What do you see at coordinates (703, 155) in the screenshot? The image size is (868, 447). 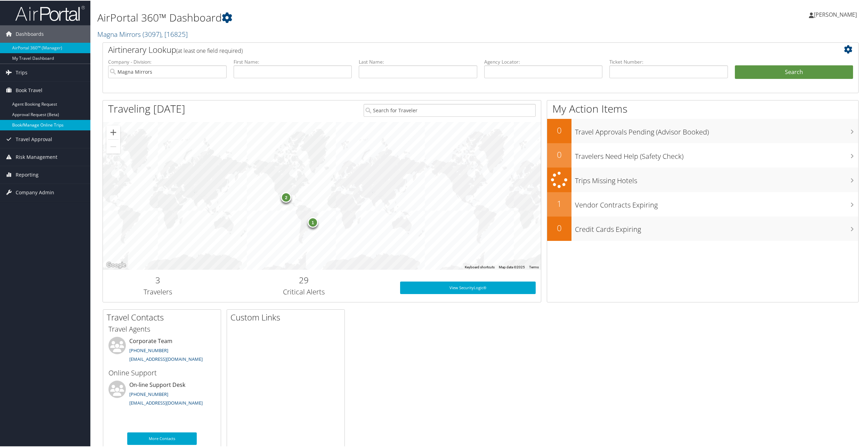 I see `a: 0Travelers Need Help (Safety Check)` at bounding box center [703, 155].